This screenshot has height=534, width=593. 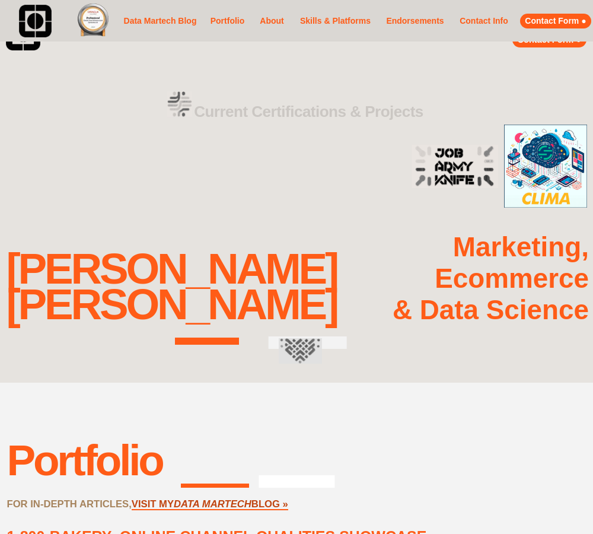 What do you see at coordinates (564, 505) in the screenshot?
I see `div: Chat Widget` at bounding box center [564, 505].